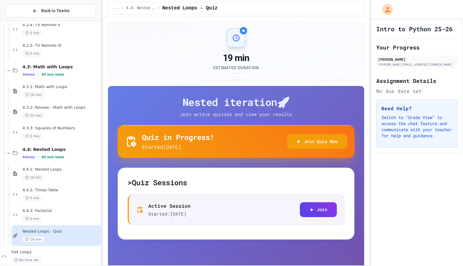 The height and width of the screenshot is (266, 463). What do you see at coordinates (52, 74) in the screenshot?
I see `span: 30 min total` at bounding box center [52, 74].